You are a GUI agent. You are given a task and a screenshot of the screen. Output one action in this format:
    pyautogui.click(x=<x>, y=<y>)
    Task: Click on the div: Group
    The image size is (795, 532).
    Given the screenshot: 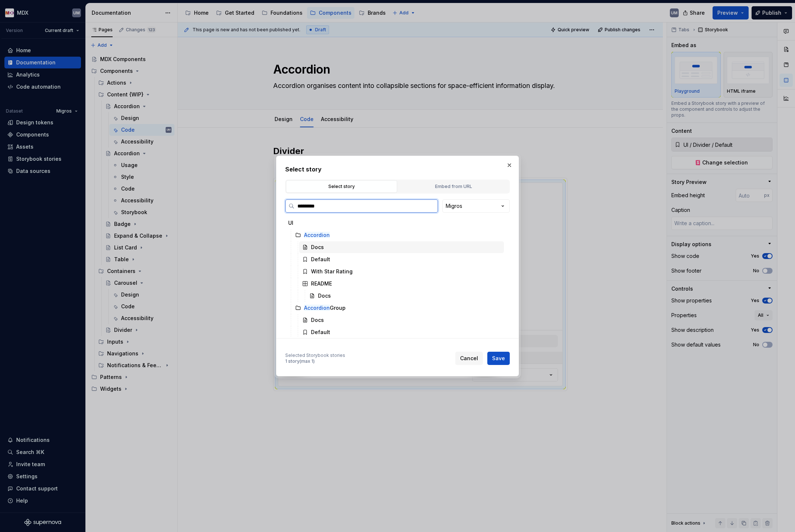 What is the action you would take?
    pyautogui.click(x=324, y=308)
    